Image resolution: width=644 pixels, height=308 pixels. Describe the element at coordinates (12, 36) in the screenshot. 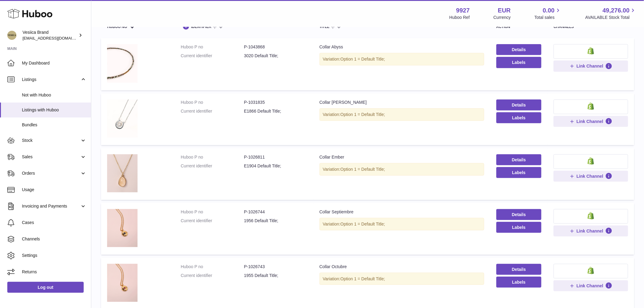

I see `img: internalAdmin-9927@internal.huboo.com` at that location.